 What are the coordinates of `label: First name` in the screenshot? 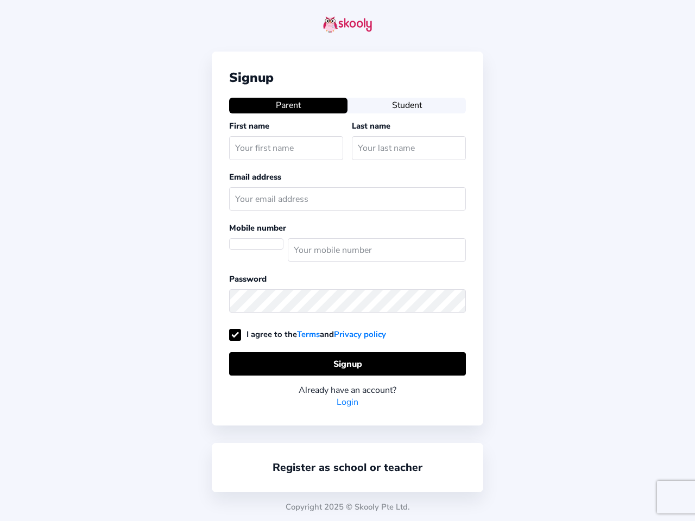 It's located at (249, 126).